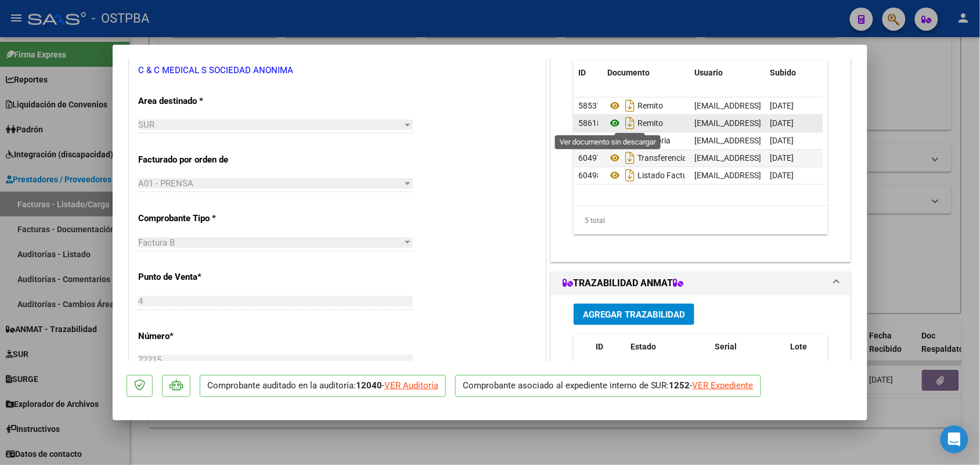  I want to click on span: Factura B, so click(156, 242).